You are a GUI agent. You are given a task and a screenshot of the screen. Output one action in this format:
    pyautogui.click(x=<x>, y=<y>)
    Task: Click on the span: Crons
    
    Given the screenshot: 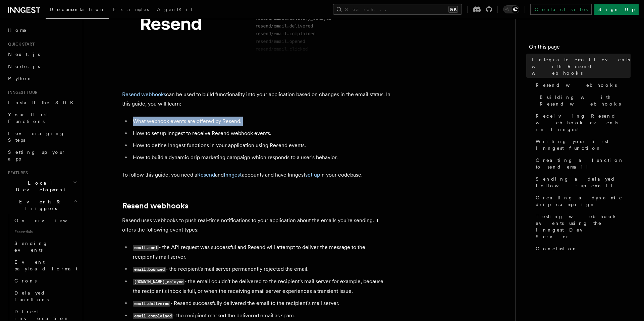 What is the action you would take?
    pyautogui.click(x=25, y=281)
    